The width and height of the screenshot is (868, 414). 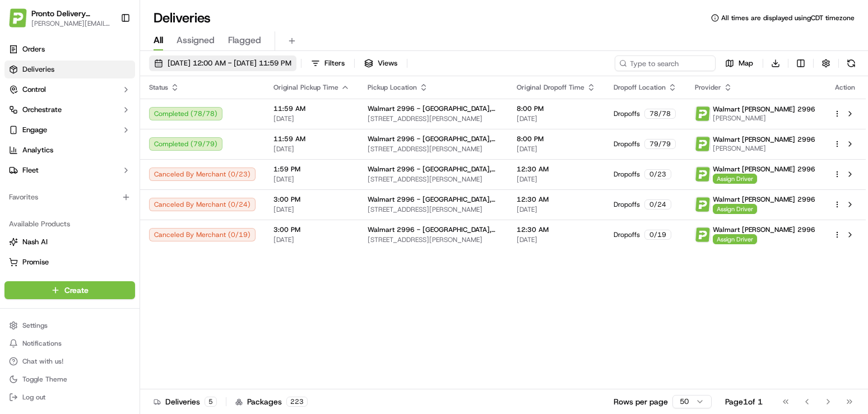 I want to click on span: API Documentation, so click(x=143, y=168).